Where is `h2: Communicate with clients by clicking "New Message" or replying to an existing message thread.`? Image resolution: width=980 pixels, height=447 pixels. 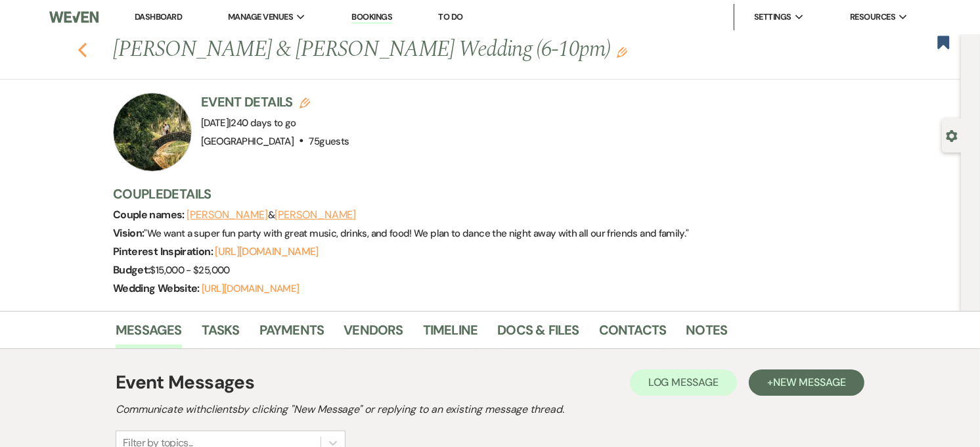
h2: Communicate with clients by clicking "New Message" or replying to an existing message thread. is located at coordinates (490, 410).